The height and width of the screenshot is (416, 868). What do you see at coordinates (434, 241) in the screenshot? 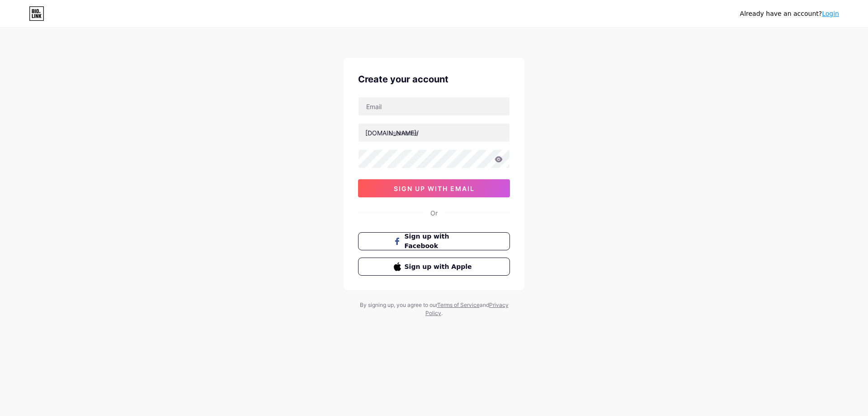
I see `a: Sign up with Facebook` at bounding box center [434, 241].